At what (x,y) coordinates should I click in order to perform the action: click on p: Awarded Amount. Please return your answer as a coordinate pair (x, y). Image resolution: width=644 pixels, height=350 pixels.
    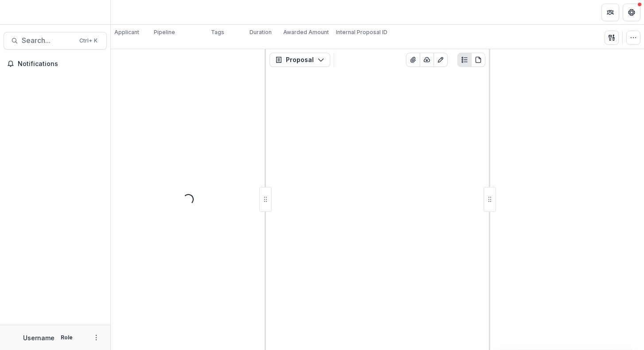
    Looking at the image, I should click on (305, 33).